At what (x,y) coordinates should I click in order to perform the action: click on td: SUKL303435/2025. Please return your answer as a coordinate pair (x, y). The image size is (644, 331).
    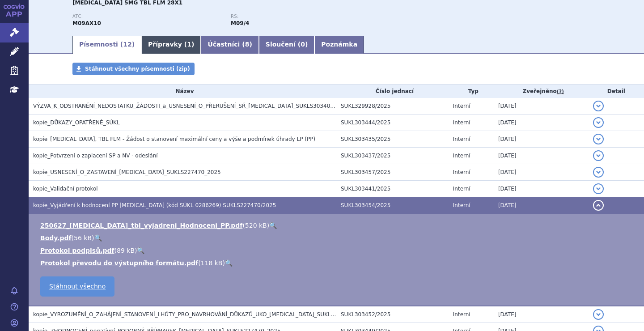
    Looking at the image, I should click on (392, 139).